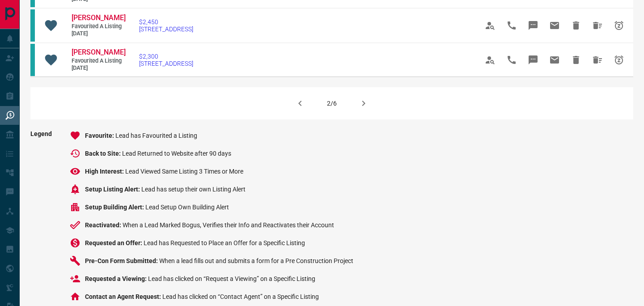  I want to click on span: Pre-Con Form Submitted, so click(122, 260).